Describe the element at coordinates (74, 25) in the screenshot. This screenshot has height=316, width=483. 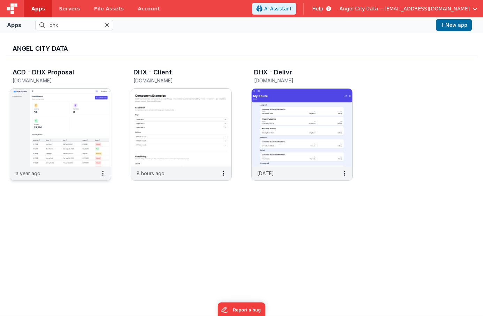
I see `input: Search apps` at that location.